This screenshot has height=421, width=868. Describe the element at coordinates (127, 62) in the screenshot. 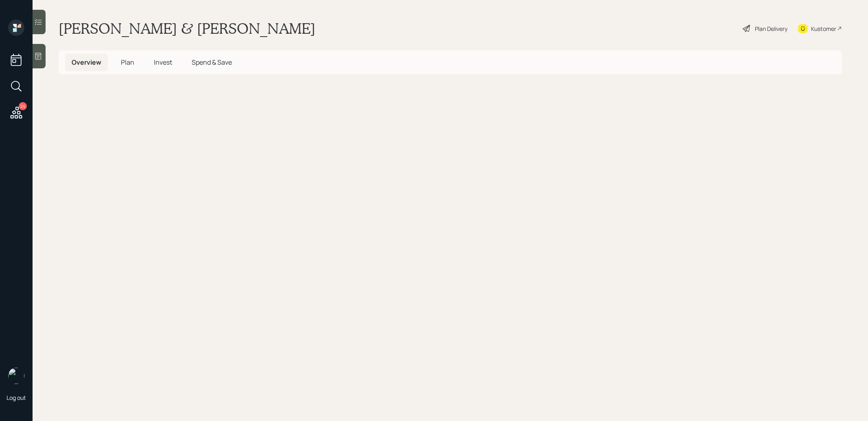

I see `span: Plan` at that location.